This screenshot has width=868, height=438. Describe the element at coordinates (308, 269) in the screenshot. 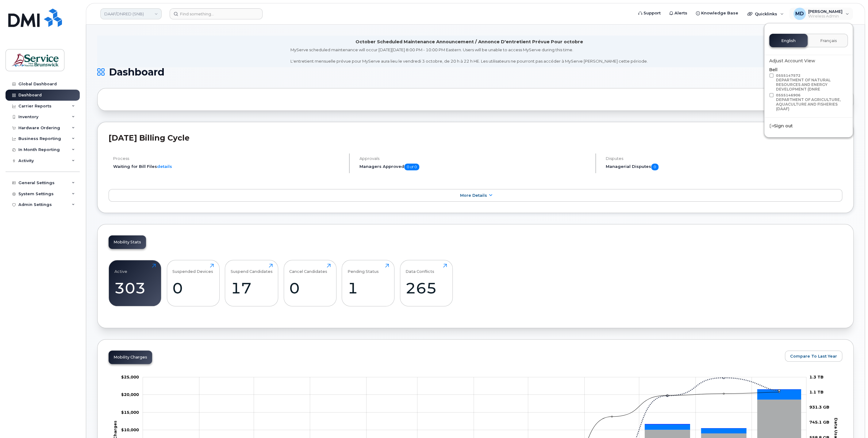

I see `div: Cancel Candidates` at that location.